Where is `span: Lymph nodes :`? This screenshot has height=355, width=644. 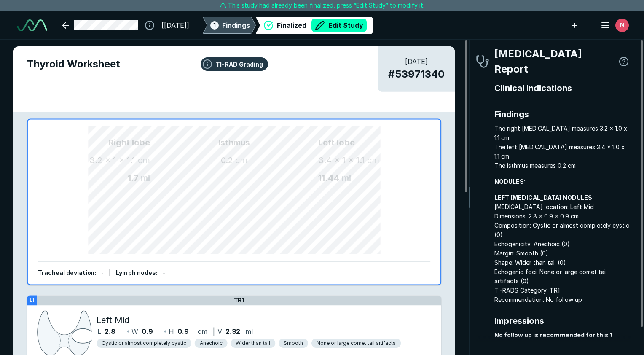
span: Lymph nodes : is located at coordinates (136, 273).